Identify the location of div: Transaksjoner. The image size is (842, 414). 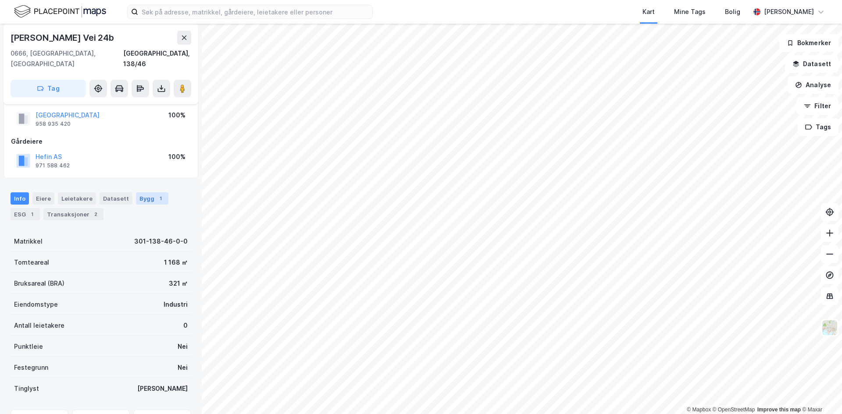
(73, 214).